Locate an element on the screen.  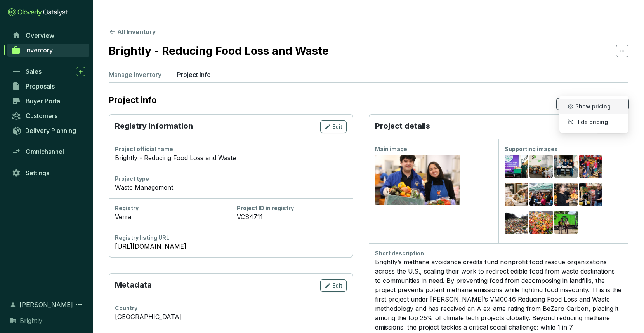
div: VCS4711 is located at coordinates (291, 217).